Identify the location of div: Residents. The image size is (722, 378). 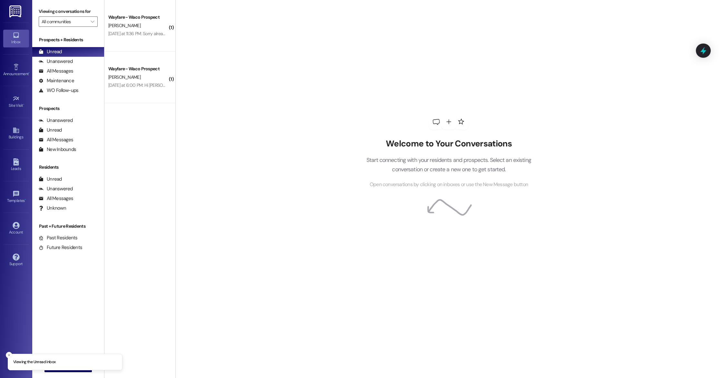
(68, 167).